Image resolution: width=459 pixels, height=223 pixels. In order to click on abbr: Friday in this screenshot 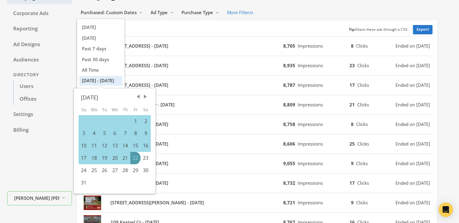, I will do `click(135, 109)`.